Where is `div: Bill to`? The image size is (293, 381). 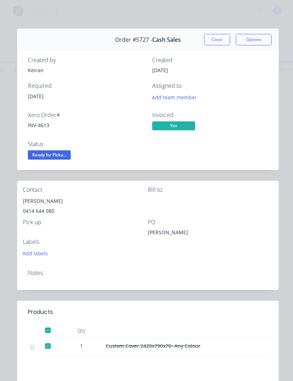 div: Bill to is located at coordinates (210, 190).